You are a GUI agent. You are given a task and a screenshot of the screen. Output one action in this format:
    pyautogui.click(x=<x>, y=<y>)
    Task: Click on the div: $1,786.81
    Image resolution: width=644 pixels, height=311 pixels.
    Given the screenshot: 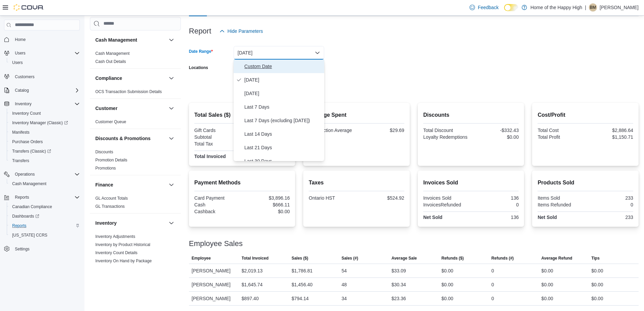 What is the action you would take?
    pyautogui.click(x=302, y=271)
    